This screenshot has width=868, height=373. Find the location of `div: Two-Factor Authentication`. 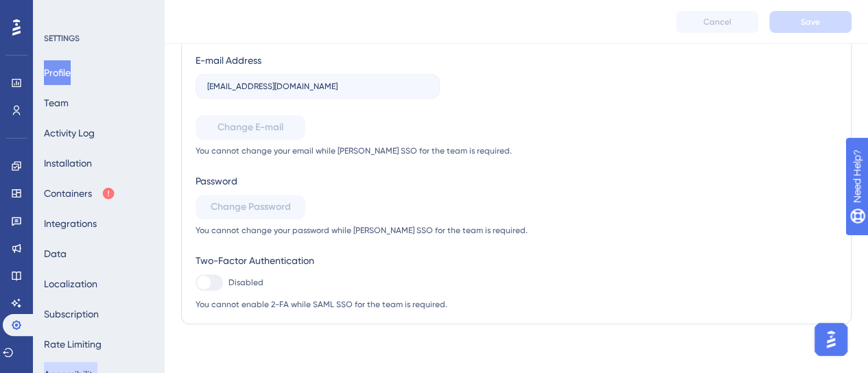

div: Two-Factor Authentication is located at coordinates (362, 261).